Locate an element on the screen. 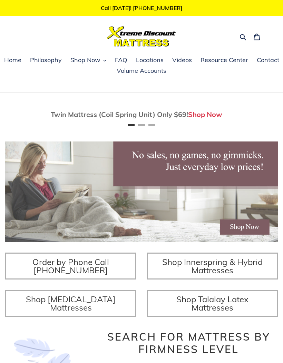  span: Videos is located at coordinates (182, 60).